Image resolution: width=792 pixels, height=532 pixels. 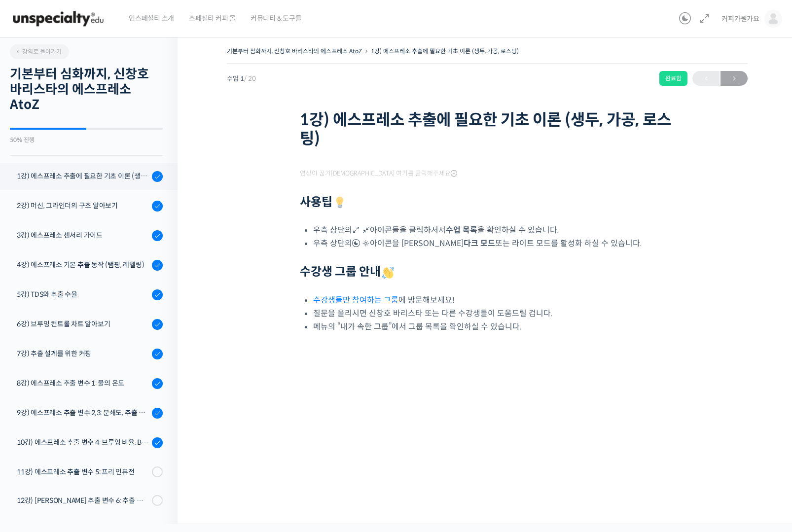 What do you see at coordinates (295, 51) in the screenshot?
I see `a: 기본부터 심화까지, 신창호 바리스타의 에스프레소 AtoZ` at bounding box center [295, 51].